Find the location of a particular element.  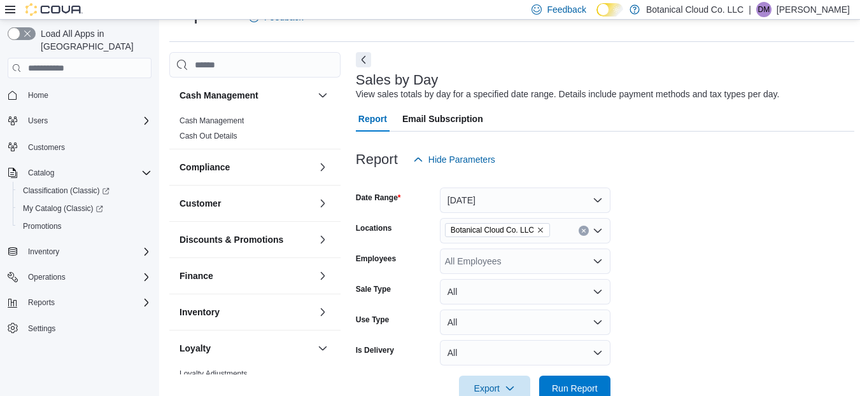

a: Home is located at coordinates (38, 95).